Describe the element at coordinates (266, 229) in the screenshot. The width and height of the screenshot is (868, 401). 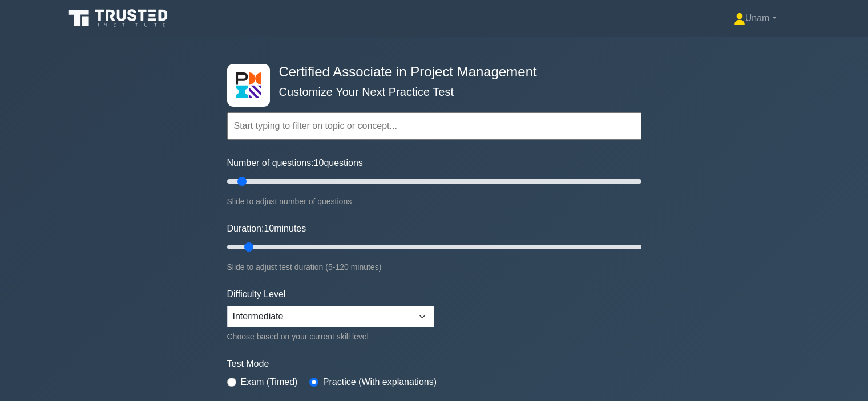
I see `label: Duration: minutes` at that location.